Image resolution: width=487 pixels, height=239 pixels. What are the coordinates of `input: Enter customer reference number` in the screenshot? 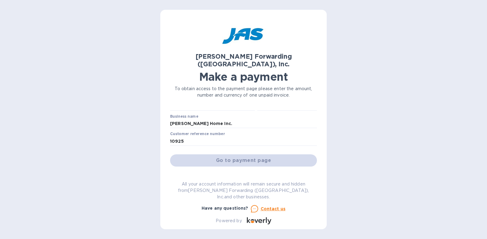 It's located at (243, 141).